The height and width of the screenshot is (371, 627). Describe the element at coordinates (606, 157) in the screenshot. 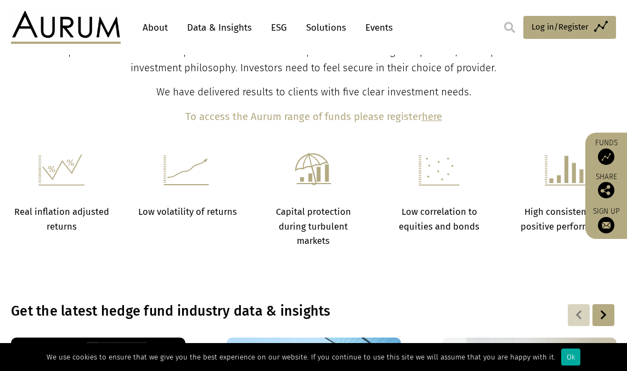

I see `img: Access Funds` at that location.